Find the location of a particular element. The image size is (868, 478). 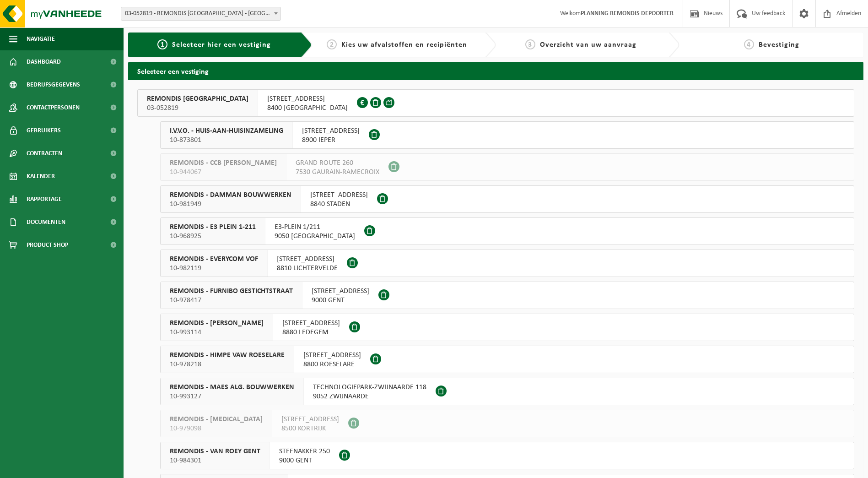

span: Product Shop is located at coordinates (47, 244).